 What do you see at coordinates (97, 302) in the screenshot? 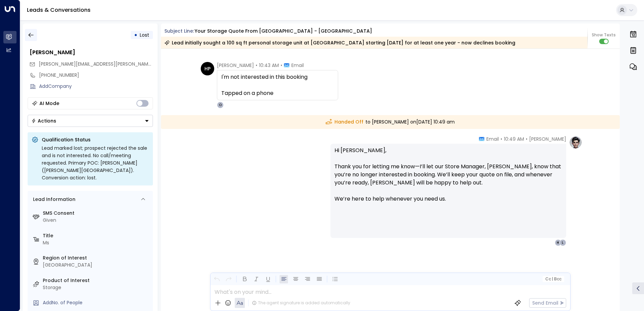
I see `div: AddNo. of People` at bounding box center [97, 302].